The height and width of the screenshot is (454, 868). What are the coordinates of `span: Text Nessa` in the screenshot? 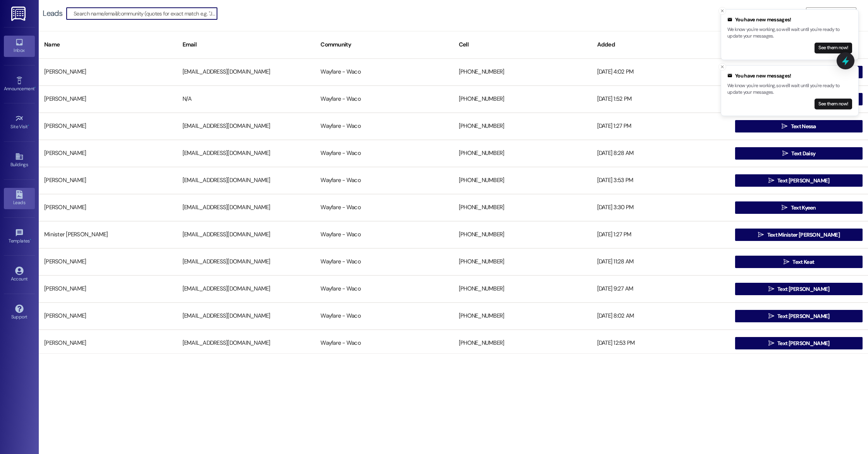 It's located at (804, 126).